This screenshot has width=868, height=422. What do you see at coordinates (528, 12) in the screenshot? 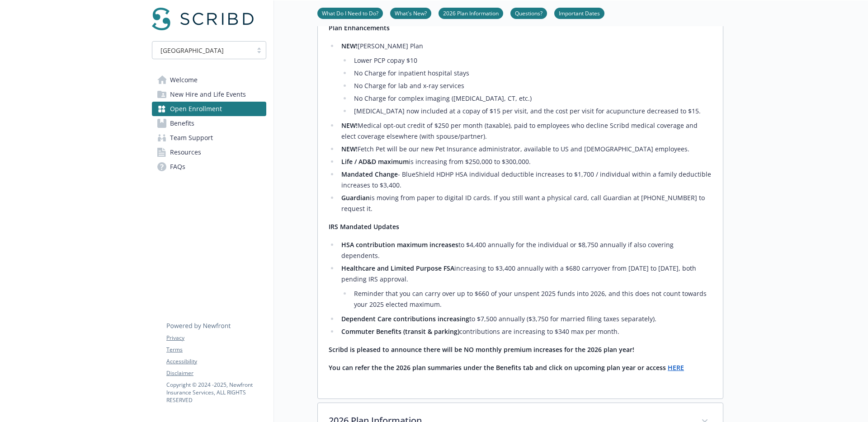
I see `a: Questions?` at bounding box center [528, 12].